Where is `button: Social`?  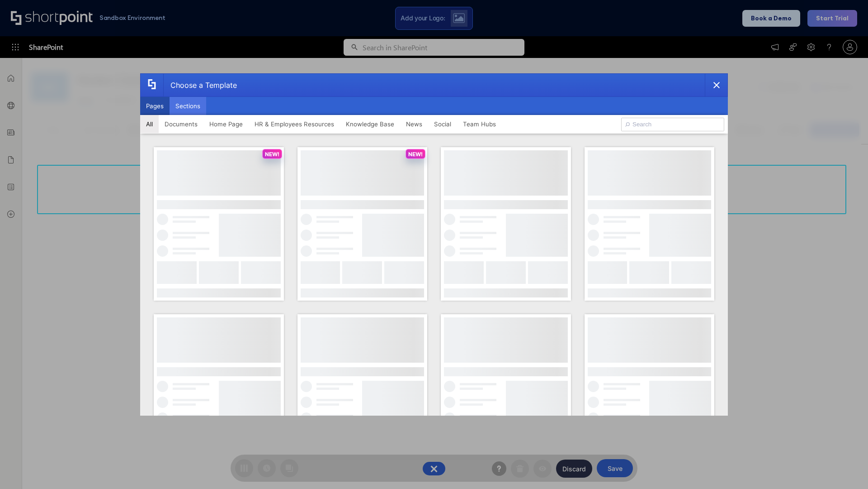 button: Social is located at coordinates (443, 124).